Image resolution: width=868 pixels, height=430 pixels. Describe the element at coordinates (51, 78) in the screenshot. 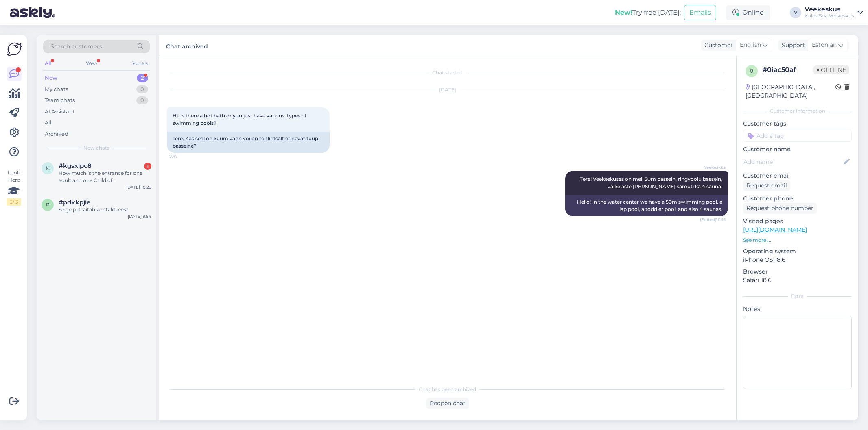

I see `div: New` at that location.